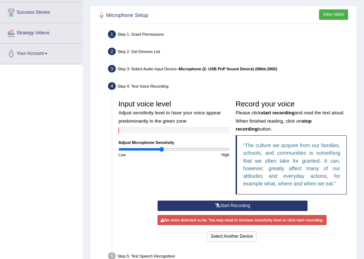 The width and height of the screenshot is (364, 259). What do you see at coordinates (230, 70) in the screenshot?
I see `div: Step 3: Select Audio Input Device` at bounding box center [230, 70].